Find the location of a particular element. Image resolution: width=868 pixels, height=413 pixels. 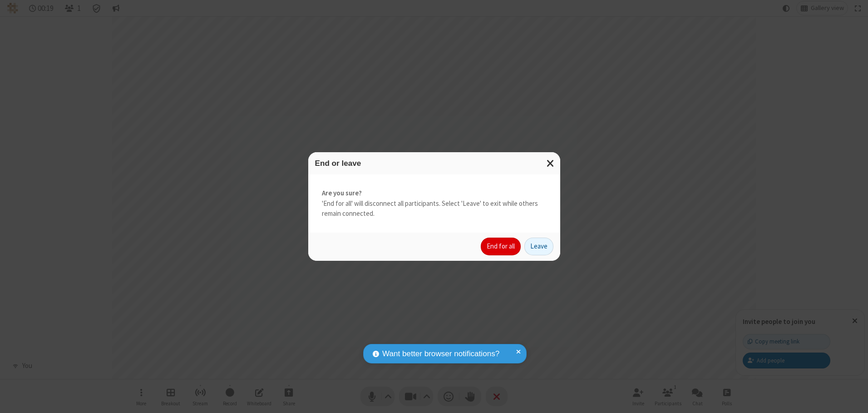

button: Leave is located at coordinates (539, 247).